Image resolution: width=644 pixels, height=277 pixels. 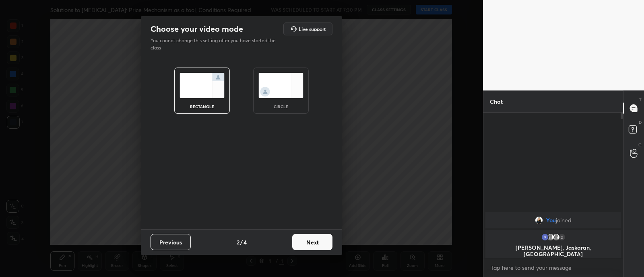 What do you see at coordinates (238, 242) in the screenshot?
I see `h4: 2` at bounding box center [238, 242].